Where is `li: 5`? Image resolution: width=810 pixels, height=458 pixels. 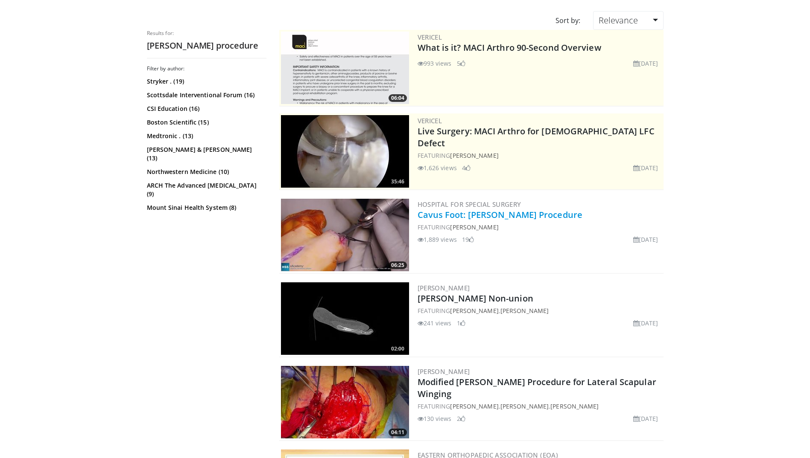 li: 5 is located at coordinates (461, 63).